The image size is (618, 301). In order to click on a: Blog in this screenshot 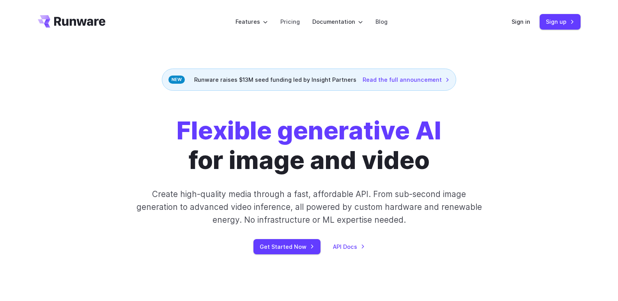, I will do `click(381, 21)`.